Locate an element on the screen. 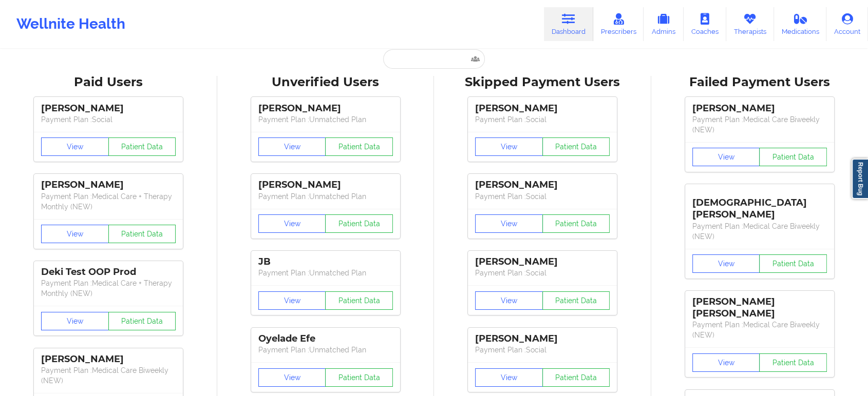 This screenshot has height=396, width=868. a: Admins is located at coordinates (664, 24).